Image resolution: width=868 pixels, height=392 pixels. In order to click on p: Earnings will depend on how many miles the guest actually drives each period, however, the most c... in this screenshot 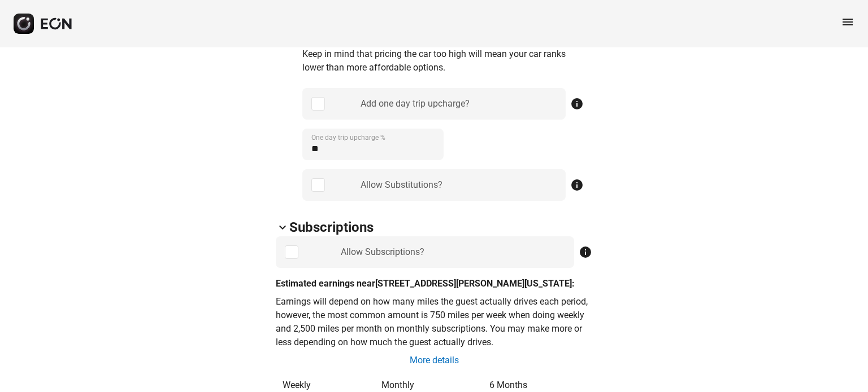, I will do `click(434, 322)`.